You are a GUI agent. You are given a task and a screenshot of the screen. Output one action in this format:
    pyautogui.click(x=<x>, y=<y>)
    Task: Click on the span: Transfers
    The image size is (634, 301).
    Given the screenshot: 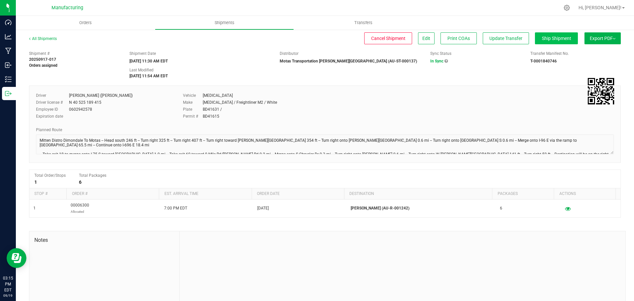 What is the action you would take?
    pyautogui.click(x=363, y=23)
    